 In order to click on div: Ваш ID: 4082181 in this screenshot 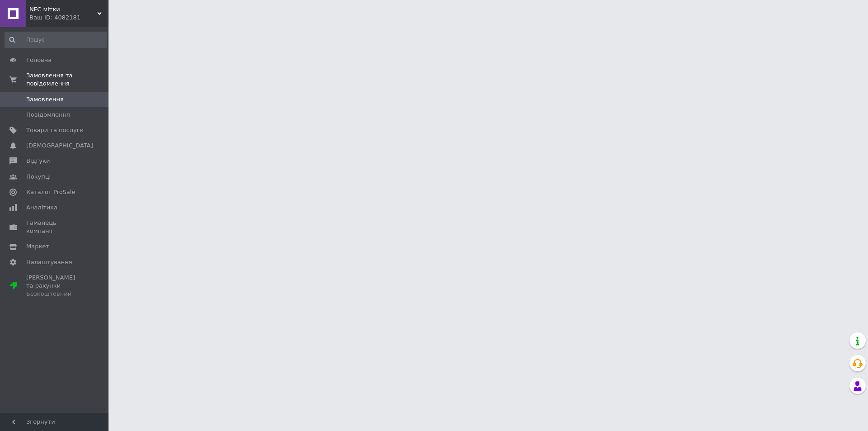, I will do `click(69, 18)`.